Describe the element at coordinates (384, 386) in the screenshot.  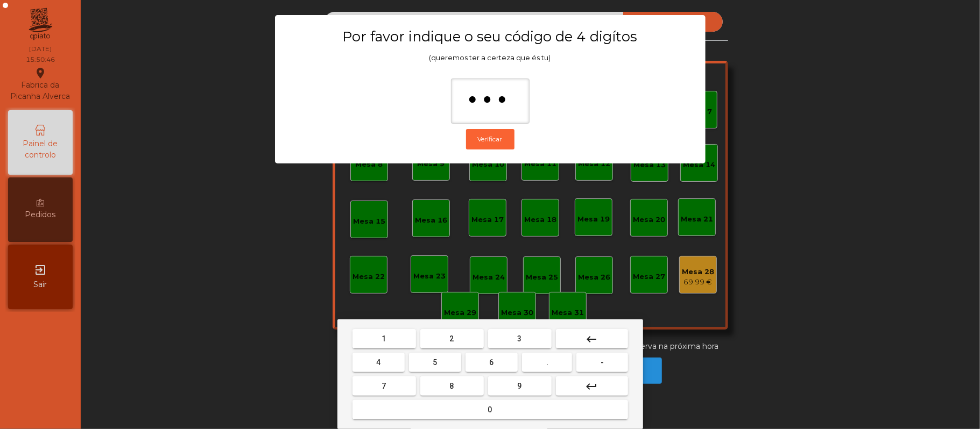
I see `button: 7` at that location.